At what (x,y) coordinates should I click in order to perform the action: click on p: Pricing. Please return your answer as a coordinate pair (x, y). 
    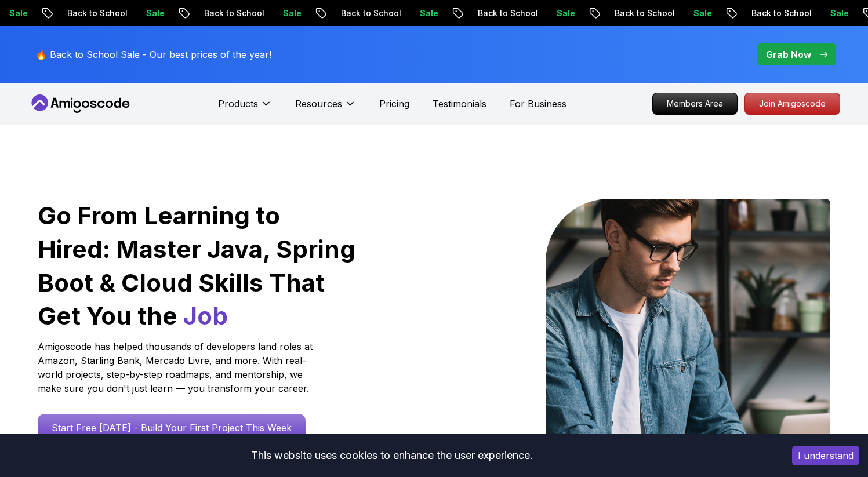
    Looking at the image, I should click on (394, 104).